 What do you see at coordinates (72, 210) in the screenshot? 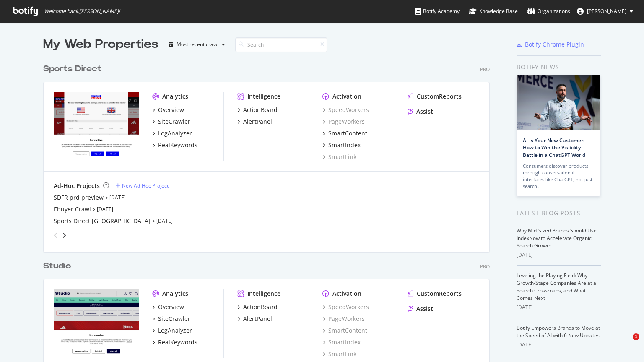
I see `div: Ebuyer Crawl` at bounding box center [72, 210].